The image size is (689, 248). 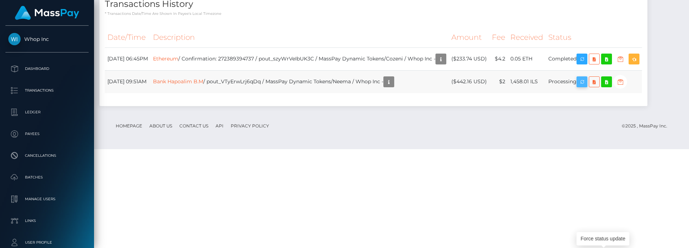 I want to click on th: Status, so click(x=594, y=37).